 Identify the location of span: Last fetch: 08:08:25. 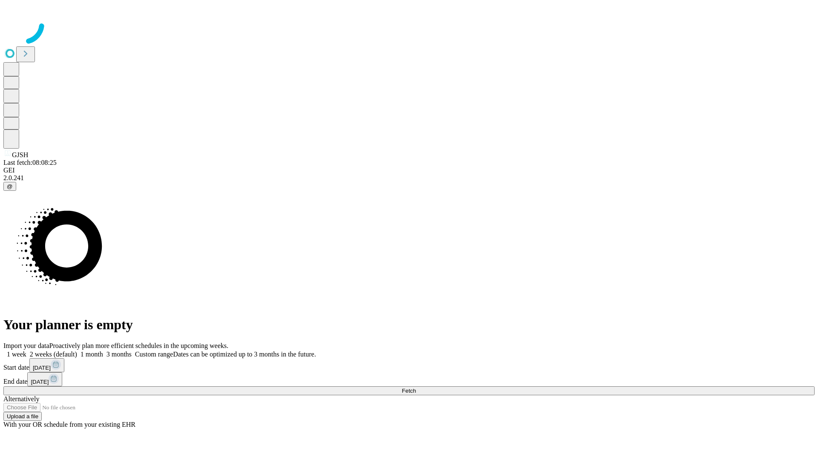
(30, 162).